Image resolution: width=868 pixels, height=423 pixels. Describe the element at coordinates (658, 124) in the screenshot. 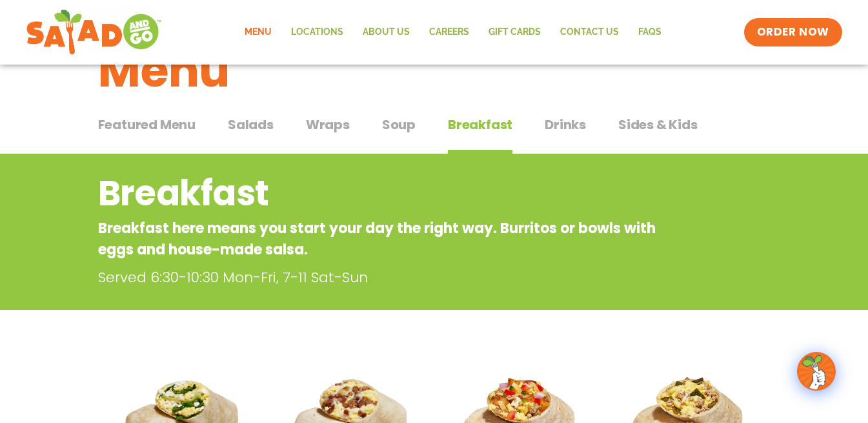

I see `span: Sides & Kids` at that location.